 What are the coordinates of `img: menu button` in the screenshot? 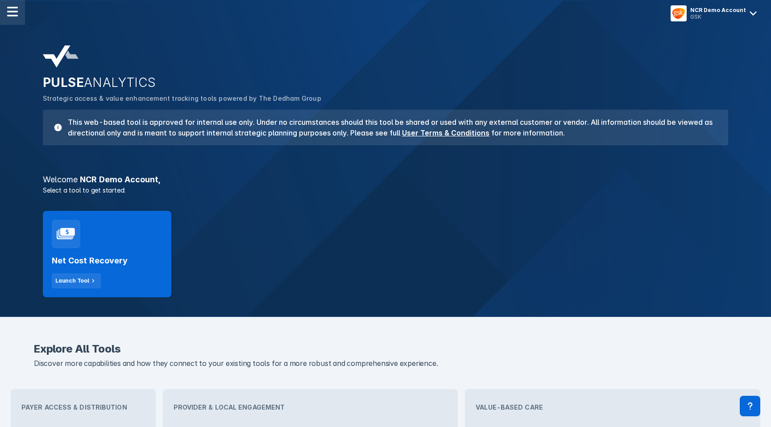 It's located at (679, 13).